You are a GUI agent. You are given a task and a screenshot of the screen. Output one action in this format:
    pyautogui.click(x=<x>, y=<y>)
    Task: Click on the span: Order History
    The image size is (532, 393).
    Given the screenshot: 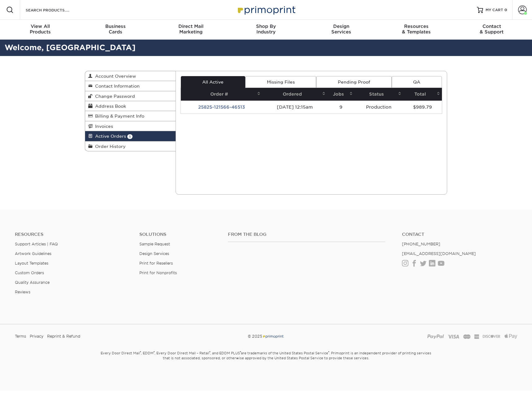 What is the action you would take?
    pyautogui.click(x=109, y=146)
    